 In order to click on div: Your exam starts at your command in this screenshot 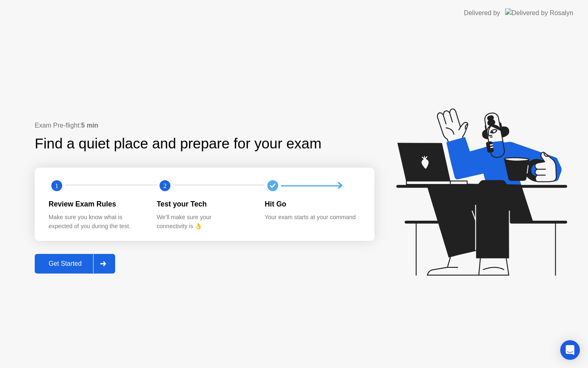, I will do `click(312, 217)`.